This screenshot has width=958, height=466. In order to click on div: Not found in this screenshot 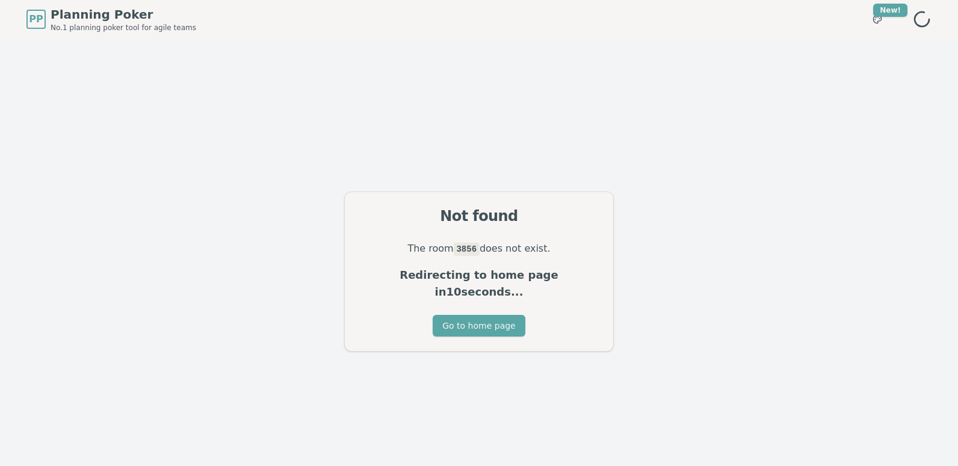, I will do `click(479, 216)`.